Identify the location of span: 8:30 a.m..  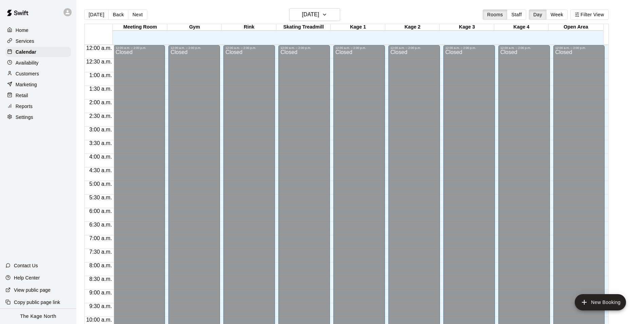
(100, 279).